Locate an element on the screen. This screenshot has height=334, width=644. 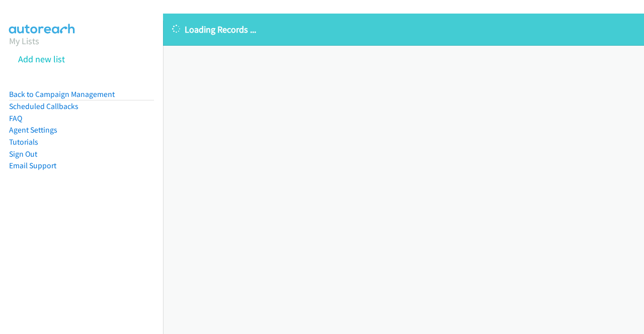
a: Scheduled Callbacks is located at coordinates (44, 106).